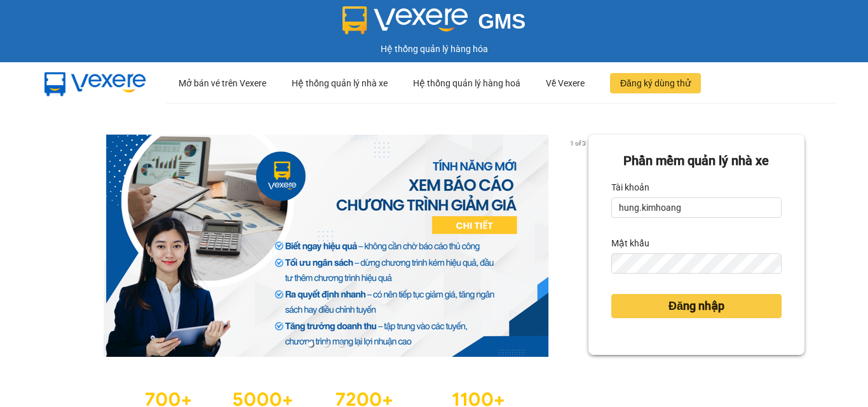  I want to click on div: Phần mềm quản lý nhà xe, so click(697, 161).